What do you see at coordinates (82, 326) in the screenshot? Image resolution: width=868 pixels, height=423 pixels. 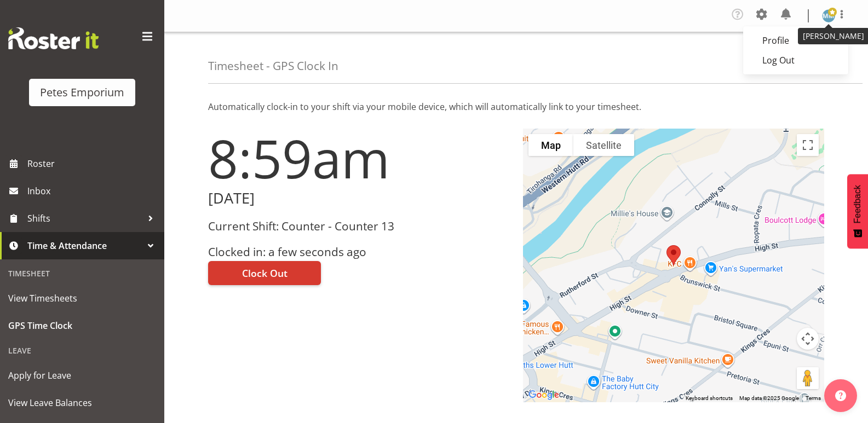 I see `a: GPS Time Clock` at bounding box center [82, 326].